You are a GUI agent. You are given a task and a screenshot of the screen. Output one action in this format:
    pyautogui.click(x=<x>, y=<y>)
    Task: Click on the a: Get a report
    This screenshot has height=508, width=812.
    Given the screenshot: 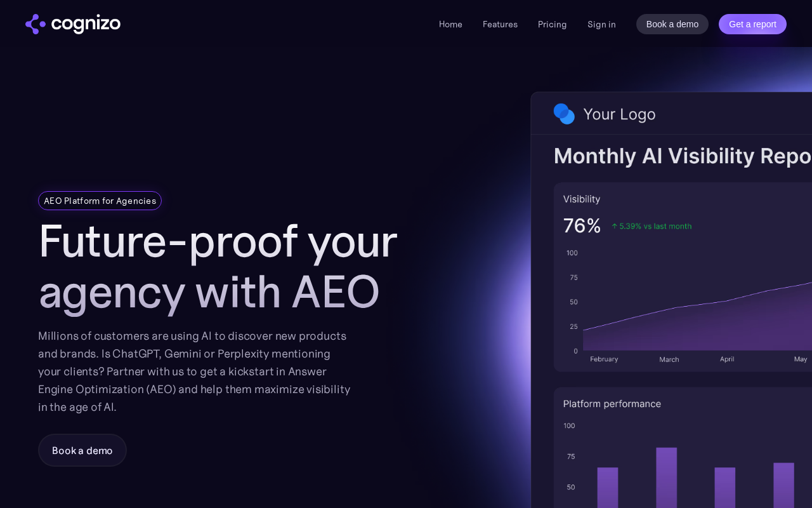 What is the action you would take?
    pyautogui.click(x=753, y=24)
    